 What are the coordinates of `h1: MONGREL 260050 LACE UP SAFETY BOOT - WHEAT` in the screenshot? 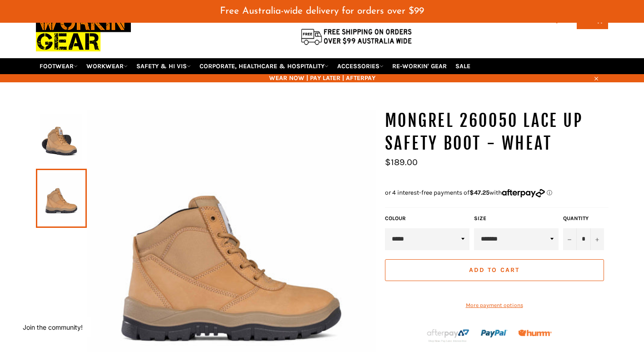 It's located at (497, 131).